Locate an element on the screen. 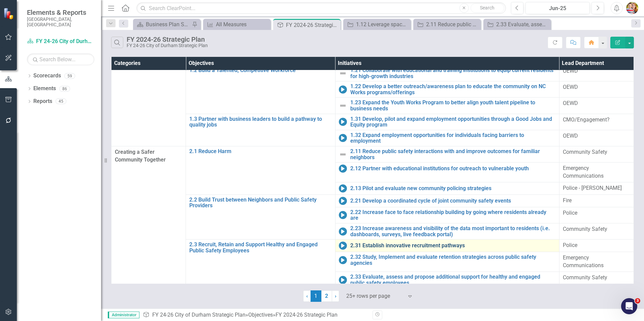 The image size is (644, 321). button: Search is located at coordinates (487, 8).